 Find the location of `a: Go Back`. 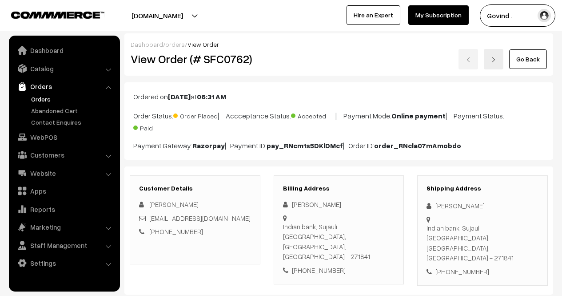

a: Go Back is located at coordinates (528, 59).